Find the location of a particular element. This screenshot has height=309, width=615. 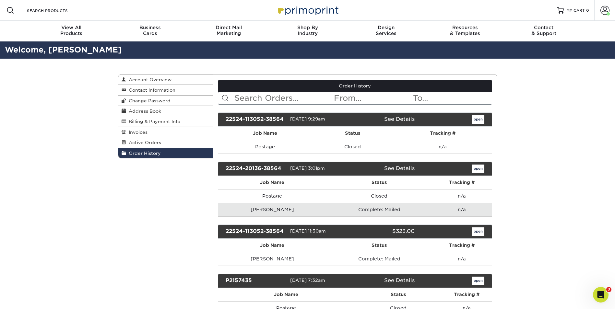

span: Order History is located at coordinates (143, 153).